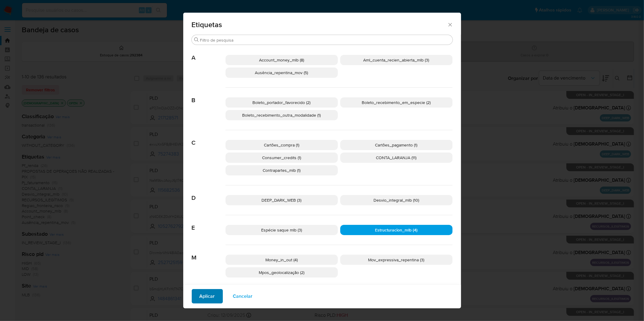 This screenshot has height=321, width=644. Describe the element at coordinates (397, 230) in the screenshot. I see `div: Estructuracion_mlb (4)` at that location.